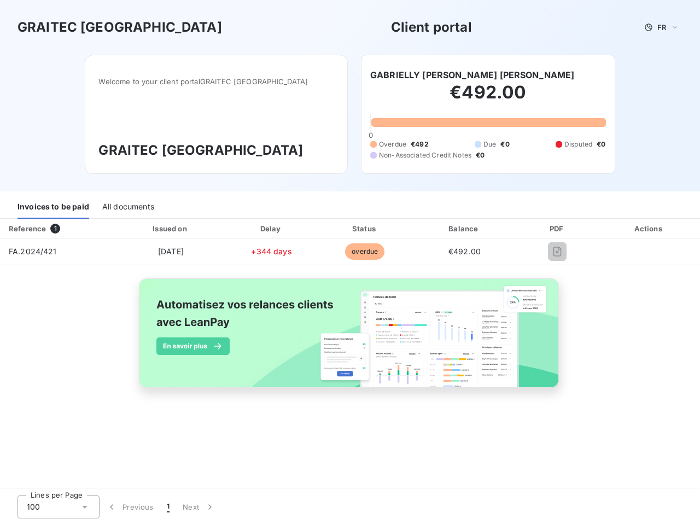  Describe the element at coordinates (365, 252) in the screenshot. I see `span: overdue` at that location.